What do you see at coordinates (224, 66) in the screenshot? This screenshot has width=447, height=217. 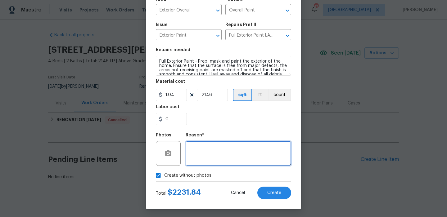 I see `textarea: Full Exterior Paint - Prep, mask and paint the exterior of the home. Ensure that the surface is f...` at bounding box center [224, 66].